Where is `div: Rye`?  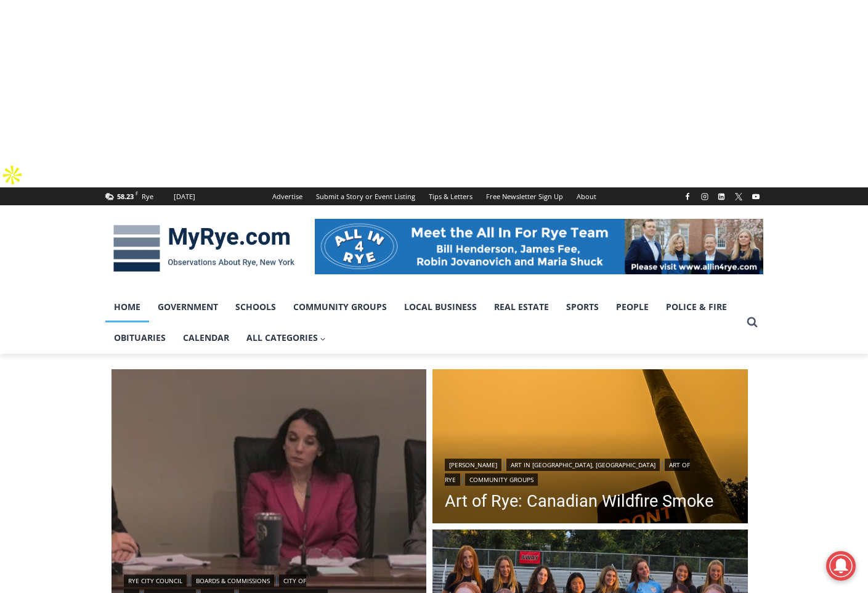 div: Rye is located at coordinates (147, 197).